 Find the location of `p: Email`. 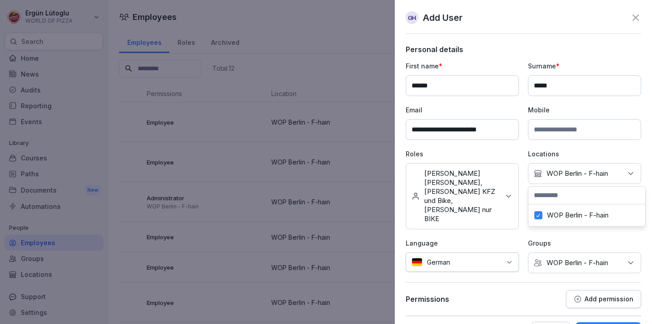

p: Email is located at coordinates (462, 110).